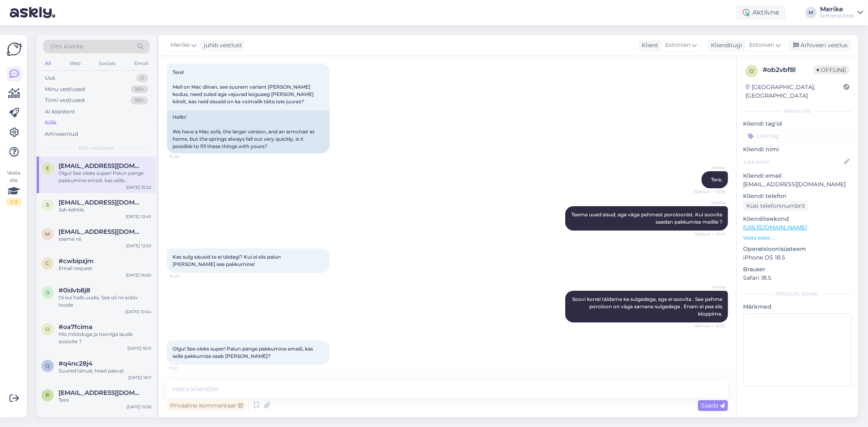 The width and height of the screenshot is (868, 427). What do you see at coordinates (184, 368) in the screenshot?
I see `span: 11:21` at bounding box center [184, 368].